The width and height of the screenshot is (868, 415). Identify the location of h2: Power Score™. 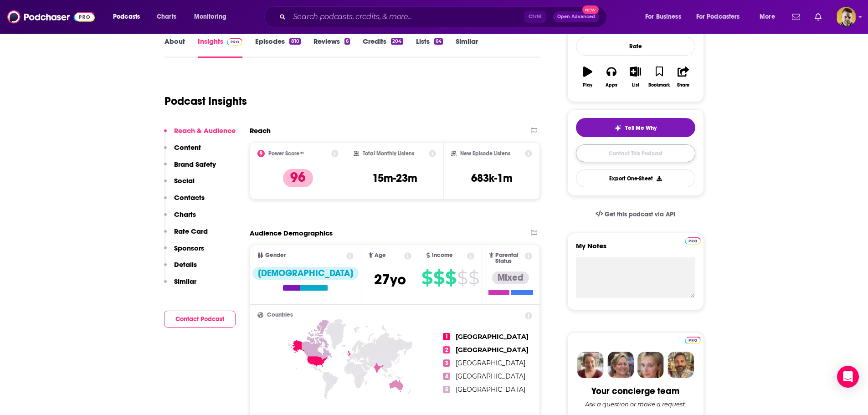
(286, 154).